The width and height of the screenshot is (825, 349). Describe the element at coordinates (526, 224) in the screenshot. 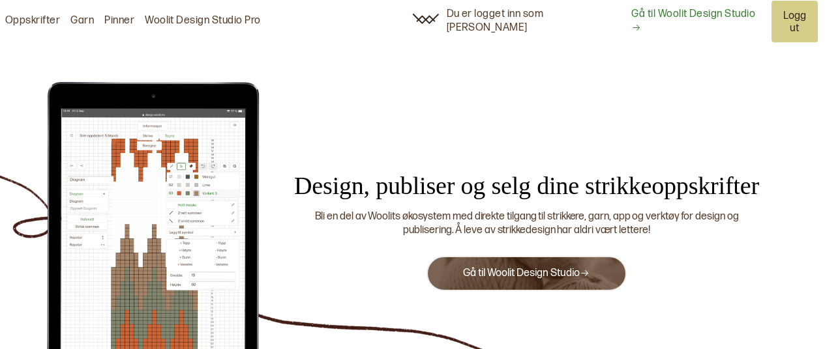

I see `div: Bli en del av Woolits økosystem med direkte tilgang til strikkere, garn, app og verktøy for desig...` at that location.